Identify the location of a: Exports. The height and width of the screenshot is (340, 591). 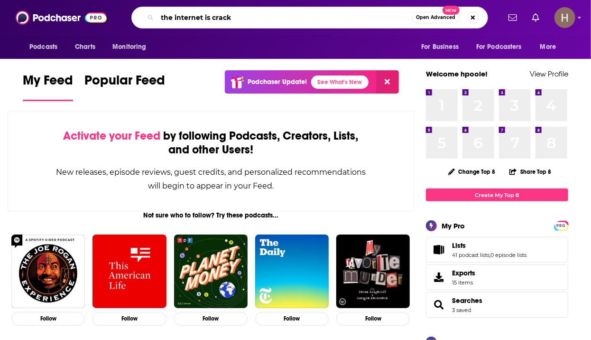
(497, 277).